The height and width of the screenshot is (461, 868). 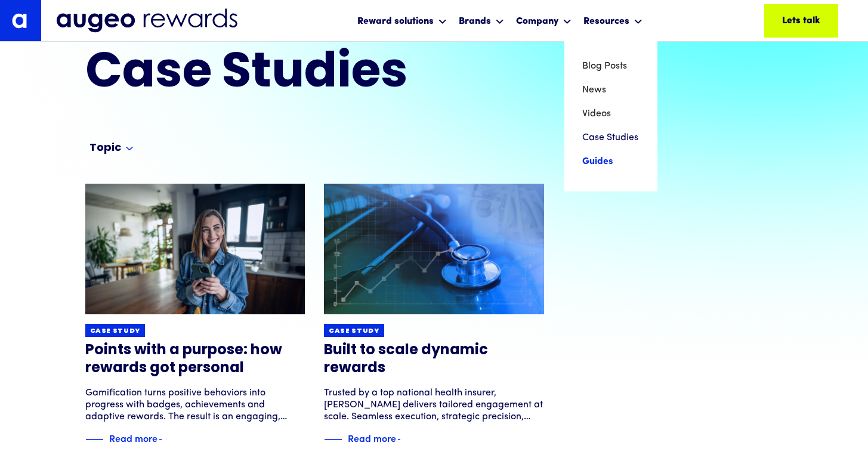 I want to click on img: Augeo Rewards business unit full logo in midnight blue., so click(x=147, y=21).